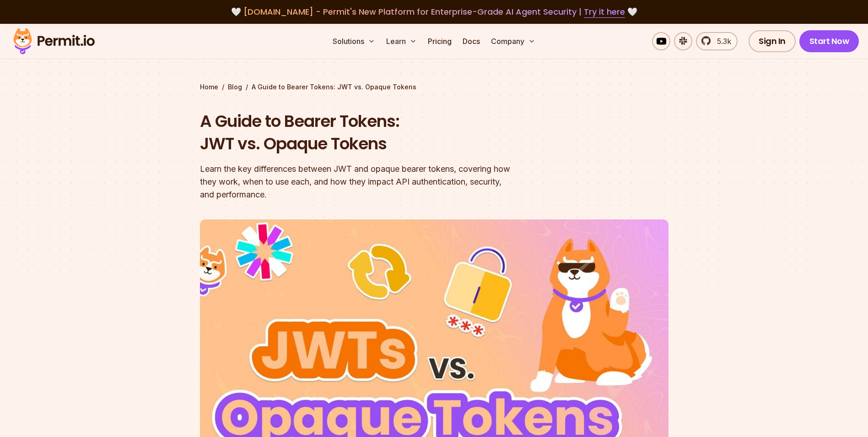 The height and width of the screenshot is (437, 868). I want to click on img: Permit logo, so click(54, 41).